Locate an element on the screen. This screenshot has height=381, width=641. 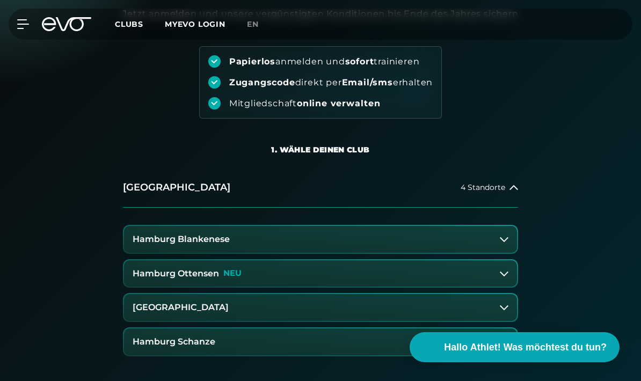
span: 4 Standorte is located at coordinates (483, 187).